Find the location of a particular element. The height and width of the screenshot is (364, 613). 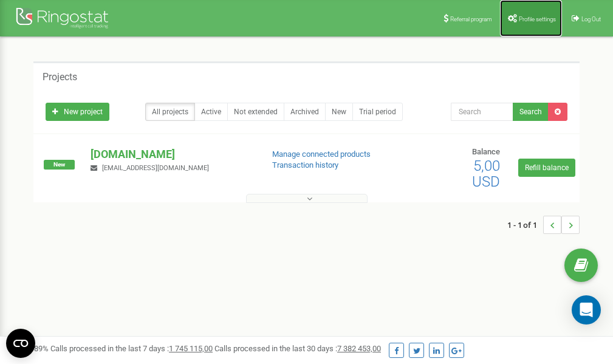

span: New is located at coordinates (59, 165).